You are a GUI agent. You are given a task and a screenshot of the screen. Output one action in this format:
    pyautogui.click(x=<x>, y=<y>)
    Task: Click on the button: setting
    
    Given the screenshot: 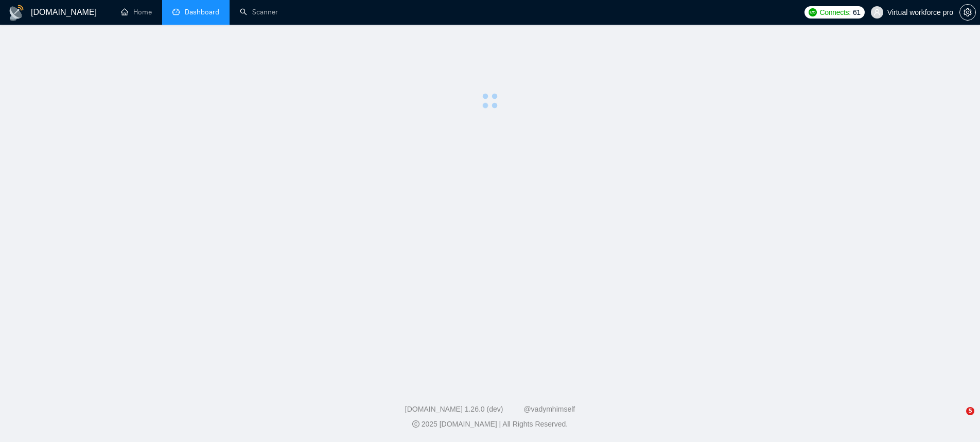 What is the action you would take?
    pyautogui.click(x=967, y=12)
    